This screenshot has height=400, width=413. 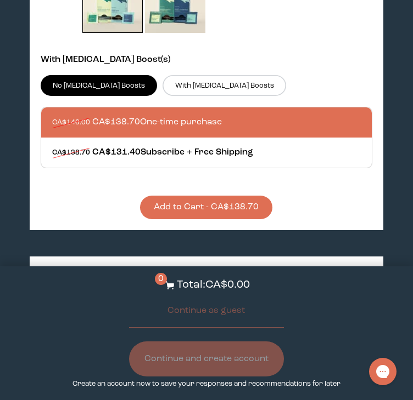 What do you see at coordinates (206, 311) in the screenshot?
I see `button: Continue as guest` at bounding box center [206, 311].